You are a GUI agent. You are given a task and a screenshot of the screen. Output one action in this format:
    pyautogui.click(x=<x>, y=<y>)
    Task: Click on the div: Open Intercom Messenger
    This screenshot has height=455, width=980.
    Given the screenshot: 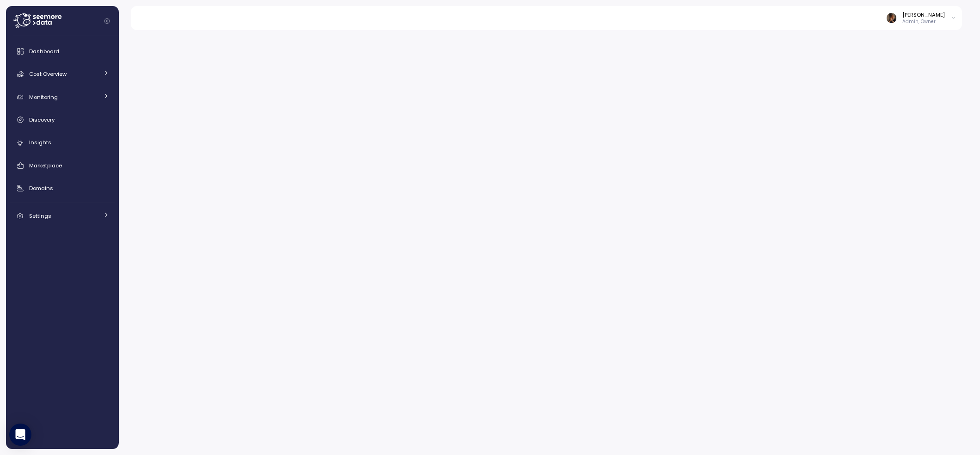 What is the action you would take?
    pyautogui.click(x=20, y=435)
    